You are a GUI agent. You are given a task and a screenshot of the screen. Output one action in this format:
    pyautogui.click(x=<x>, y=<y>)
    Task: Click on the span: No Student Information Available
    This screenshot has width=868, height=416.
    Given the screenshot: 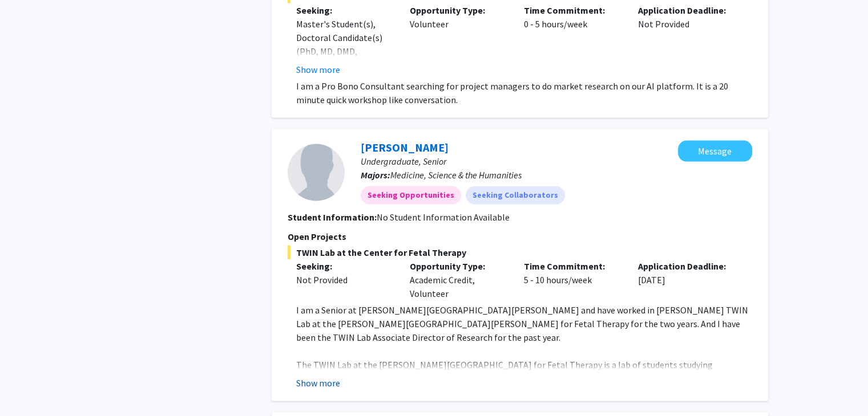 What is the action you would take?
    pyautogui.click(x=443, y=217)
    